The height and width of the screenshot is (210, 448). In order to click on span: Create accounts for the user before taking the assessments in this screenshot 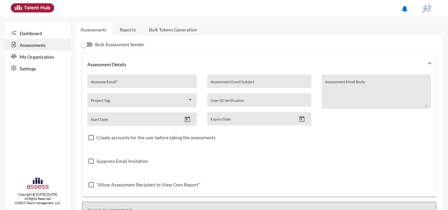, I will do `click(156, 138)`.